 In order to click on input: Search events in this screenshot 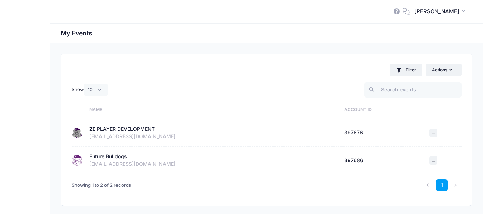, I will do `click(413, 90)`.